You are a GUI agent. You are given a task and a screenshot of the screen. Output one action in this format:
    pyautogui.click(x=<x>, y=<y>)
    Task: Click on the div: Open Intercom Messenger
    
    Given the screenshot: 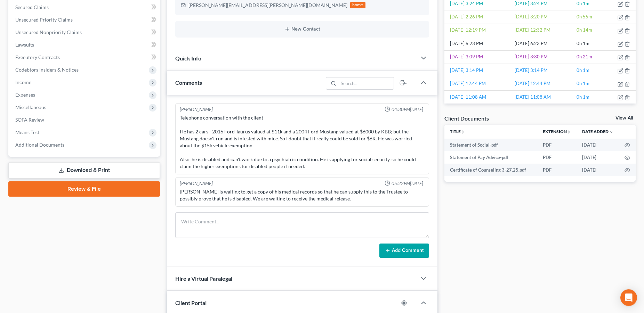 What is the action you would take?
    pyautogui.click(x=629, y=297)
    